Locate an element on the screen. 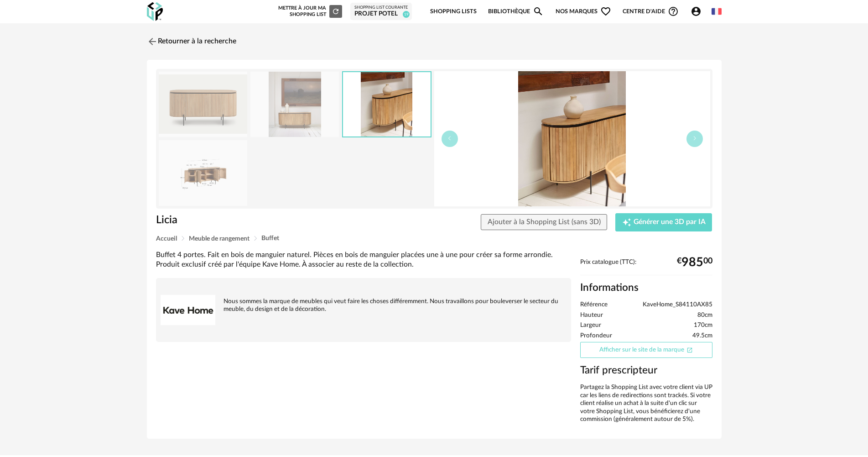 This screenshot has height=457, width=868. div: Buffet 4 portes. Fait en bois de manguier naturel. Pièces en bois de manguier placées une à une p... is located at coordinates (363, 260).